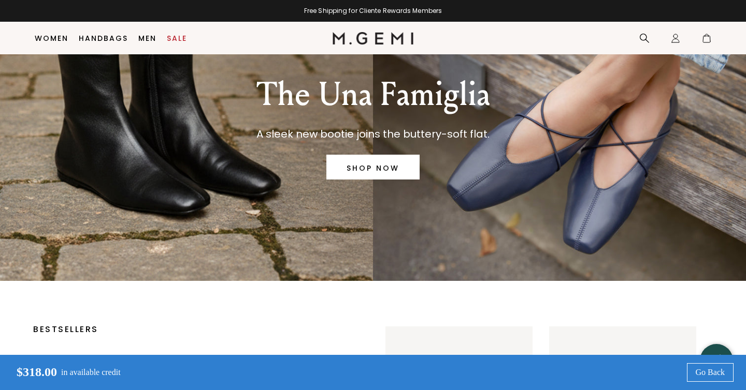 The width and height of the screenshot is (746, 390). Describe the element at coordinates (177, 38) in the screenshot. I see `a: Sale` at that location.